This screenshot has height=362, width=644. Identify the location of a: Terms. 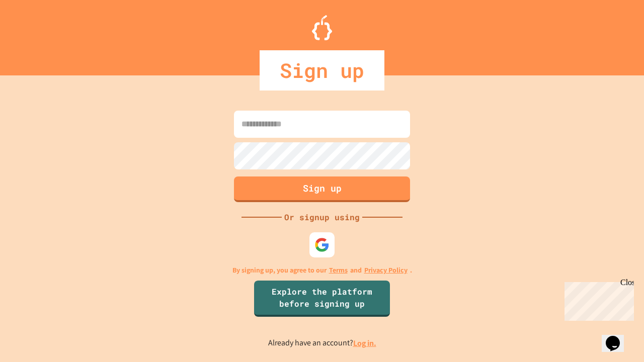
(338, 270).